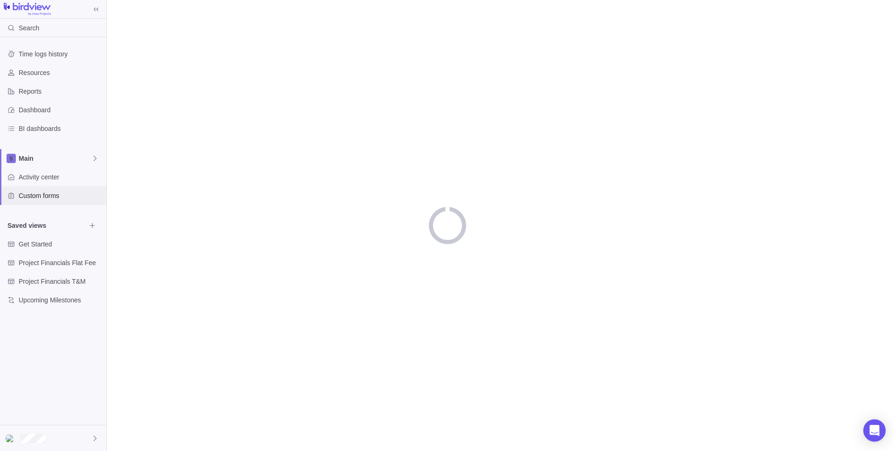  Describe the element at coordinates (55, 158) in the screenshot. I see `span: Main` at that location.